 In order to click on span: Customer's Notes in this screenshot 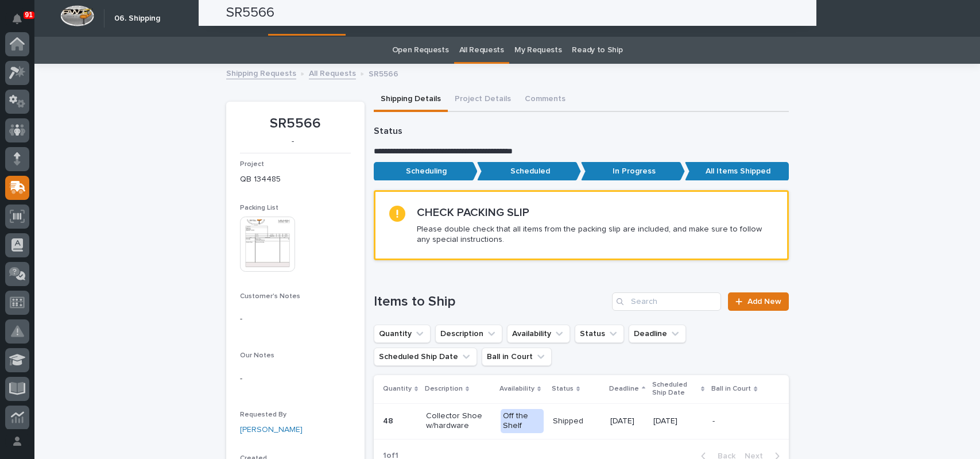, I will do `click(270, 296)`.